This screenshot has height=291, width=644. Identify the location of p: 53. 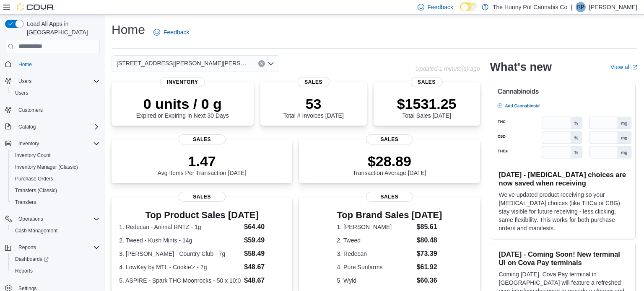
(313, 103).